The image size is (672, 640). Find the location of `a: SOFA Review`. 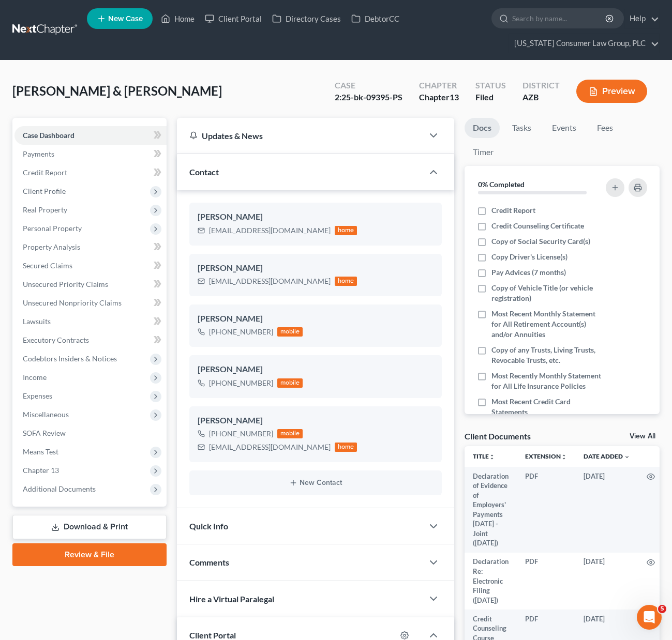

a: SOFA Review is located at coordinates (91, 433).